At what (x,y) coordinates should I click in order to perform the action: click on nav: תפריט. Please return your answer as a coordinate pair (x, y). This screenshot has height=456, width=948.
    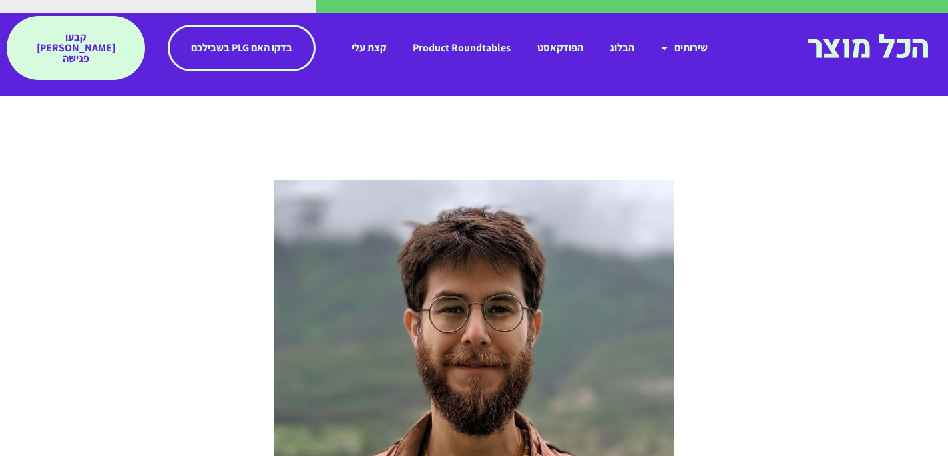
    Looking at the image, I should click on (554, 48).